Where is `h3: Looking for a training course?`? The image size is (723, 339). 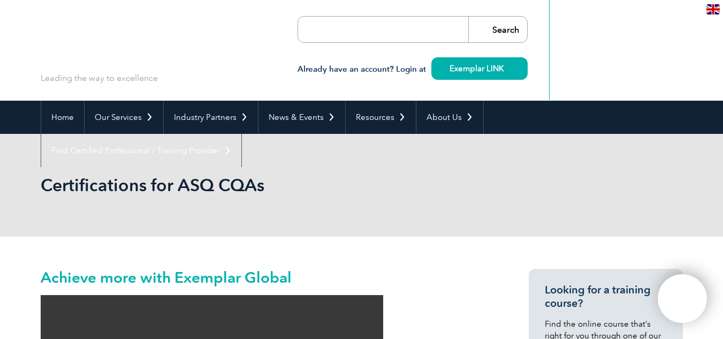
h3: Looking for a training course? is located at coordinates (606, 297).